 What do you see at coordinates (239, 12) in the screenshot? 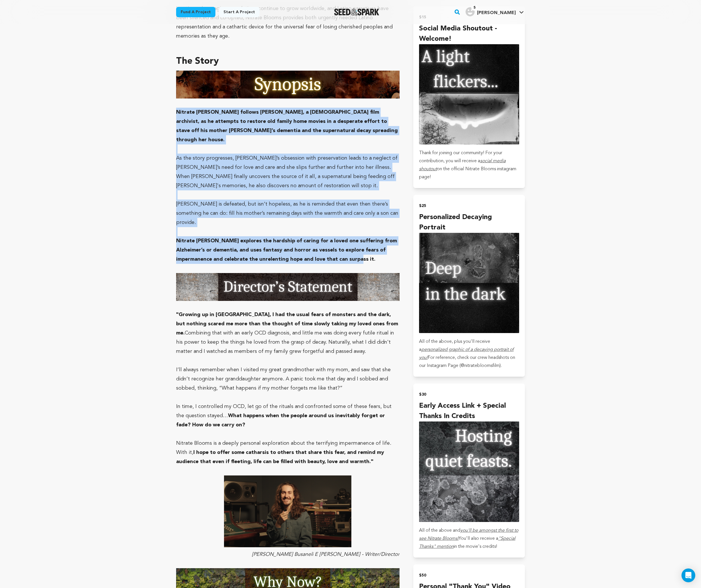
I see `a: Start a project` at bounding box center [239, 12].